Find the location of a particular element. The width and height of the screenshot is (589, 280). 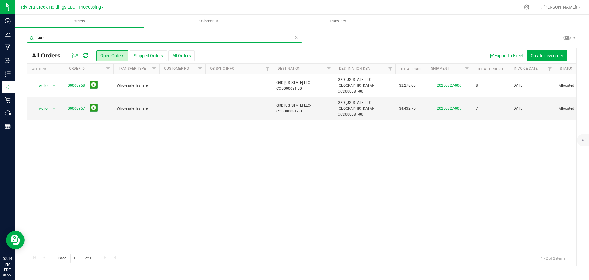

a: 20250827-005 is located at coordinates (449, 108).